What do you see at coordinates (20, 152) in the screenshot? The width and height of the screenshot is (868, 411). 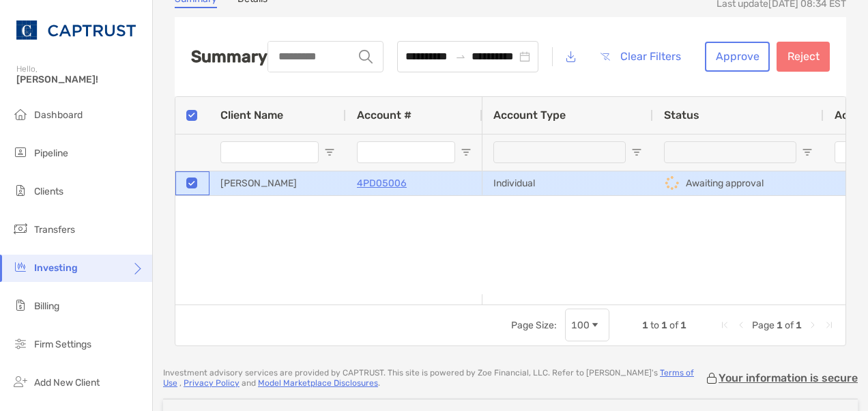 I see `img: pipeline icon` at bounding box center [20, 152].